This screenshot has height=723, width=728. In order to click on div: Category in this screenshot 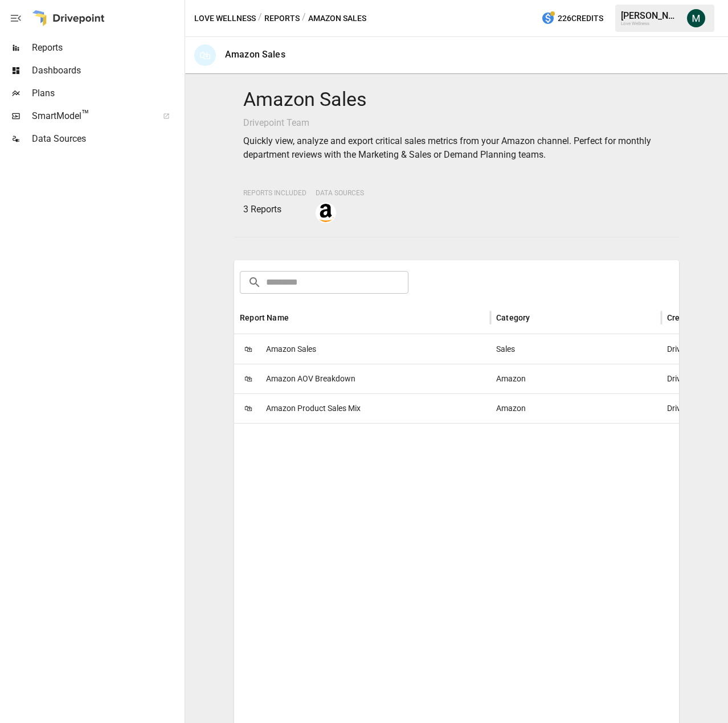, I will do `click(513, 318)`.